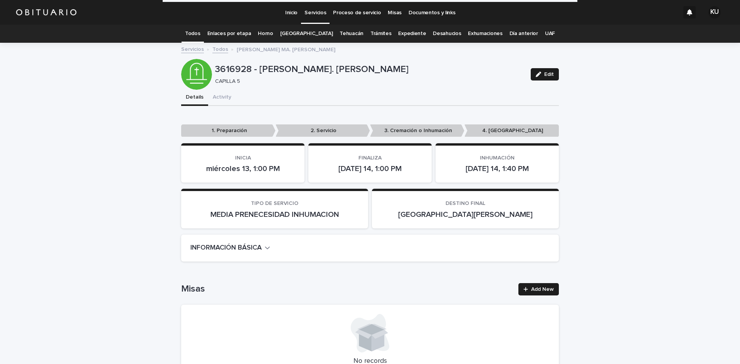 Image resolution: width=740 pixels, height=364 pixels. I want to click on span: Add New, so click(542, 289).